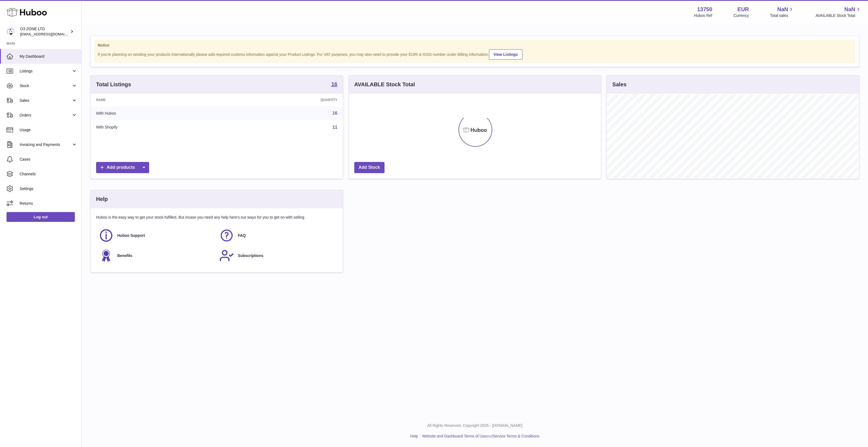  Describe the element at coordinates (46, 71) in the screenshot. I see `span: Listings` at that location.